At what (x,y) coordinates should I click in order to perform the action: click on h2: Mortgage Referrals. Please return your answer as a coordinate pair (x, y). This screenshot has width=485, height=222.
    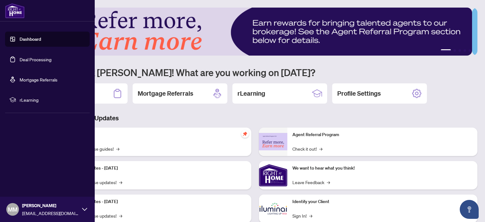
    Looking at the image, I should click on (165, 93).